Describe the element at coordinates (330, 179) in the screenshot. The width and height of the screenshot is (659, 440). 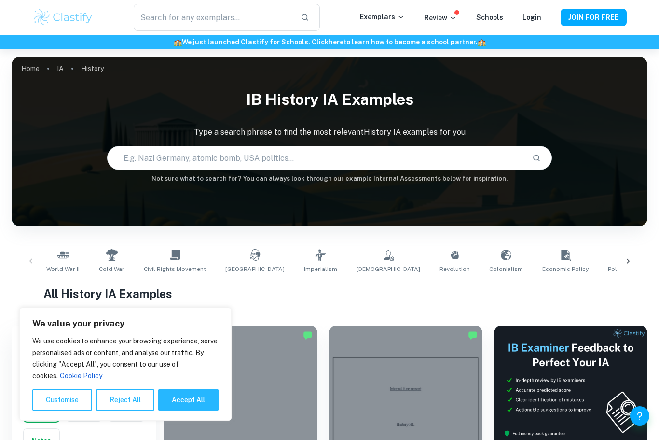
I see `h6: Not sure what to search for? You can always look through our example Internal Assessments below f...` at that location.